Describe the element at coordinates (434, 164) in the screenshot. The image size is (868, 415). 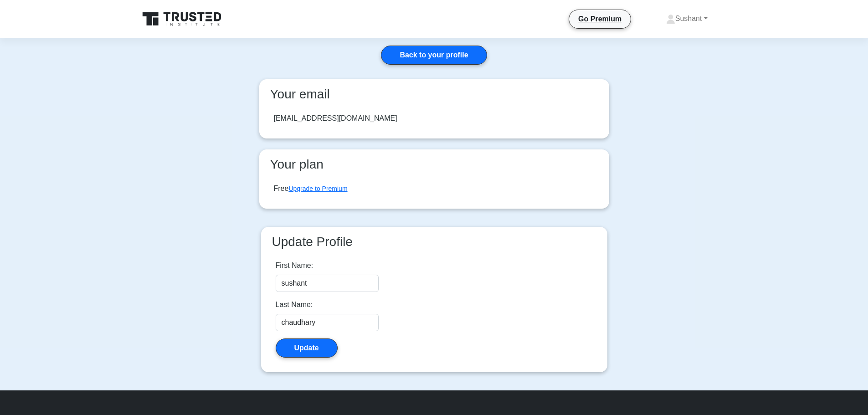
I see `h3: Your plan` at that location.